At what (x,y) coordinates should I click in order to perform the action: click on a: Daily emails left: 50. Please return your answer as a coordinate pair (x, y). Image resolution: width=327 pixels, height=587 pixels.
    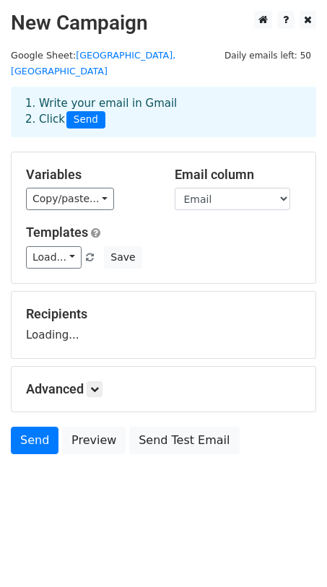
    Looking at the image, I should click on (268, 55).